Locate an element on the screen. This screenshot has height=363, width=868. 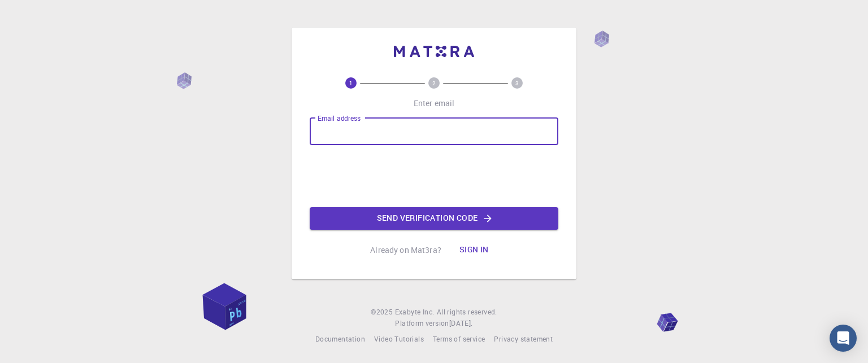
a: Video Tutorials is located at coordinates (399, 340).